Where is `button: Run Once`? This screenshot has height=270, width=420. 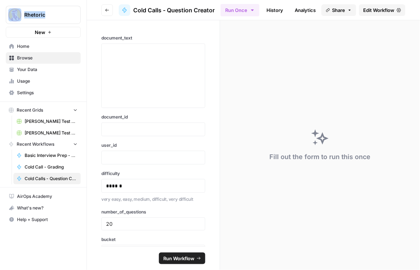
button: Run Once is located at coordinates (240, 10).